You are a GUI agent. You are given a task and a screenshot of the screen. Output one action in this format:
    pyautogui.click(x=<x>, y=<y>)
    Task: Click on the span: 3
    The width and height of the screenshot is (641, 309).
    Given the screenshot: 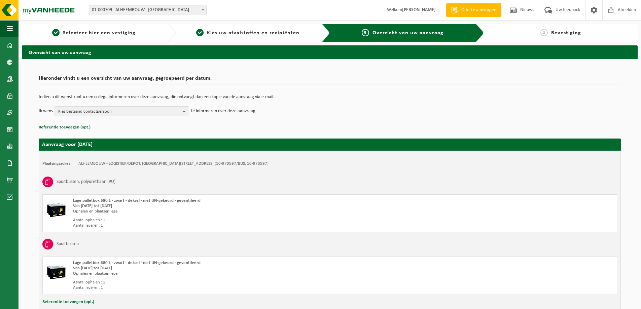 What is the action you would take?
    pyautogui.click(x=365, y=33)
    